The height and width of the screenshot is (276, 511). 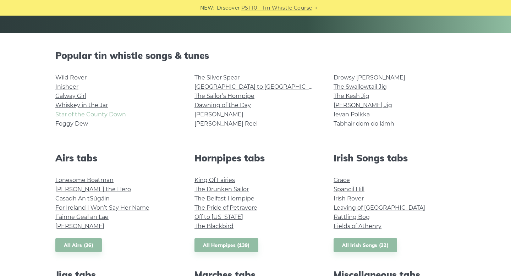 What do you see at coordinates (71, 77) in the screenshot?
I see `a: Wild Rover` at bounding box center [71, 77].